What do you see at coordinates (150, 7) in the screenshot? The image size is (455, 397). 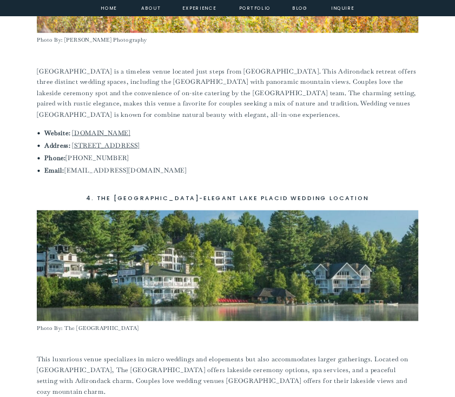 I see `nav: about` at bounding box center [150, 7].